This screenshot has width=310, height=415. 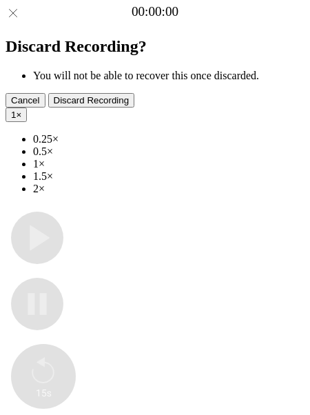 What do you see at coordinates (169, 76) in the screenshot?
I see `li: You will not be able to recover this once discarded.` at bounding box center [169, 76].